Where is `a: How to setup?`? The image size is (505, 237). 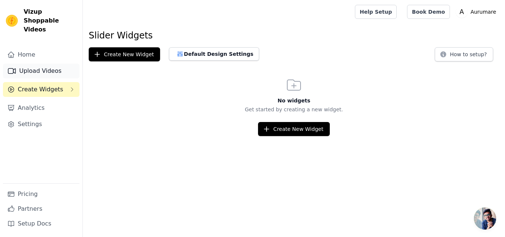
a: How to setup? is located at coordinates (464, 56).